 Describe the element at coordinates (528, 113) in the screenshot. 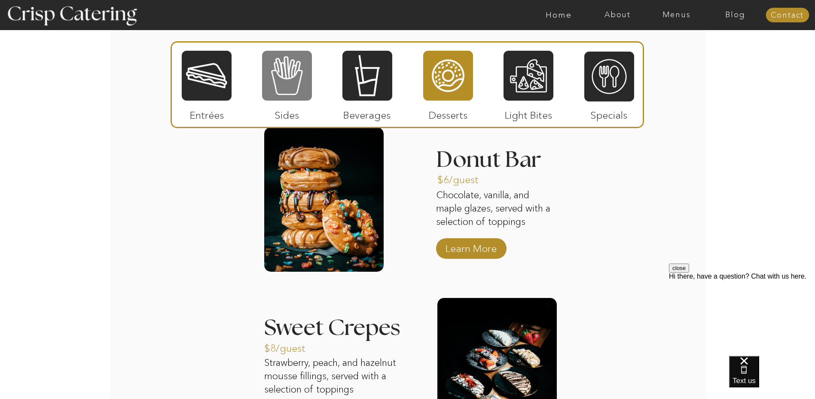

I see `p: Light Bites` at that location.